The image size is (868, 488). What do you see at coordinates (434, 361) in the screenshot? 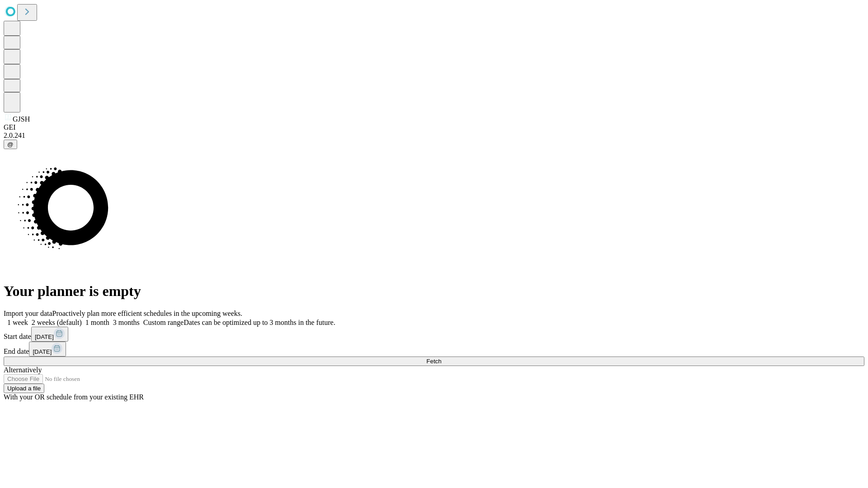
I see `button: Fetch` at bounding box center [434, 361].